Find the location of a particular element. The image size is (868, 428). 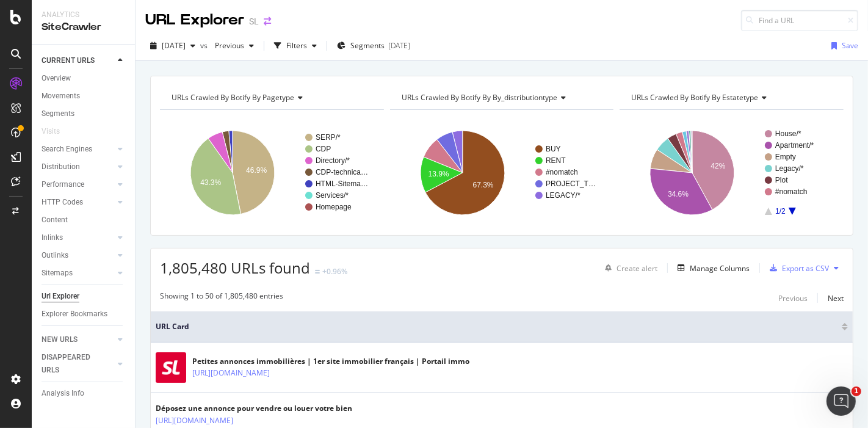

div: +0.96% is located at coordinates (335, 271).